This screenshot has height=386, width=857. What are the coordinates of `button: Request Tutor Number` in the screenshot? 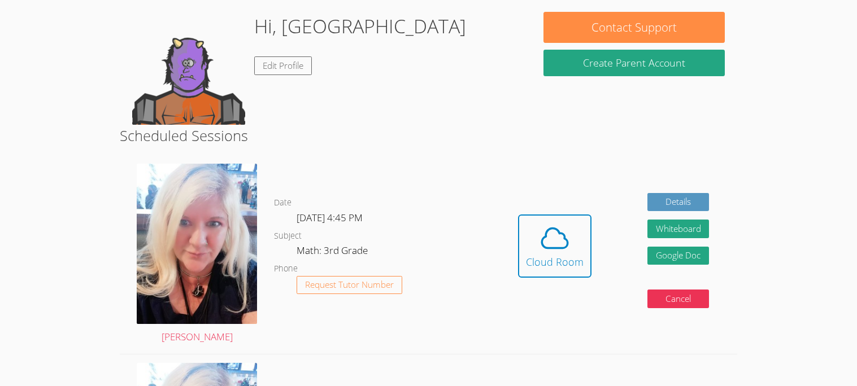 It's located at (349, 285).